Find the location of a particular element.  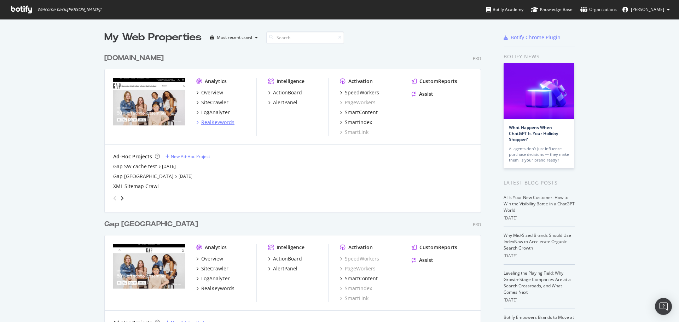

div: Latest Blog Posts is located at coordinates (539, 183).